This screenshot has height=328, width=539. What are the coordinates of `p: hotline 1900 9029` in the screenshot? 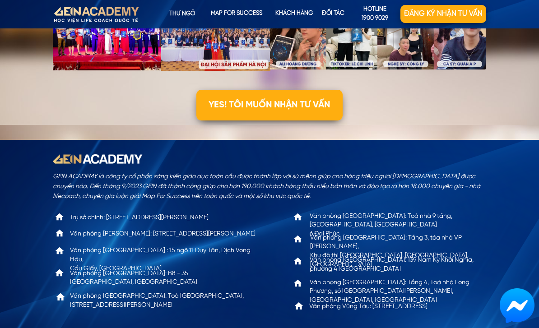 It's located at (375, 14).